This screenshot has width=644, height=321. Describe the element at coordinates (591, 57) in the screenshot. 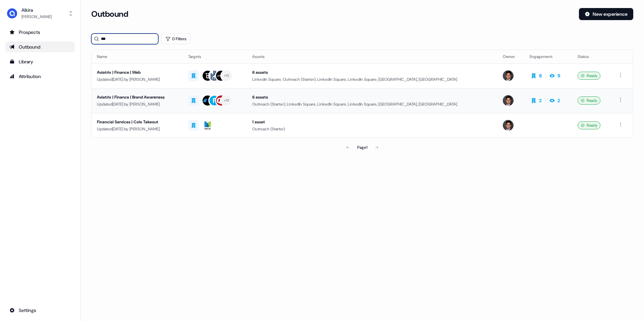

I see `th: Status` at that location.